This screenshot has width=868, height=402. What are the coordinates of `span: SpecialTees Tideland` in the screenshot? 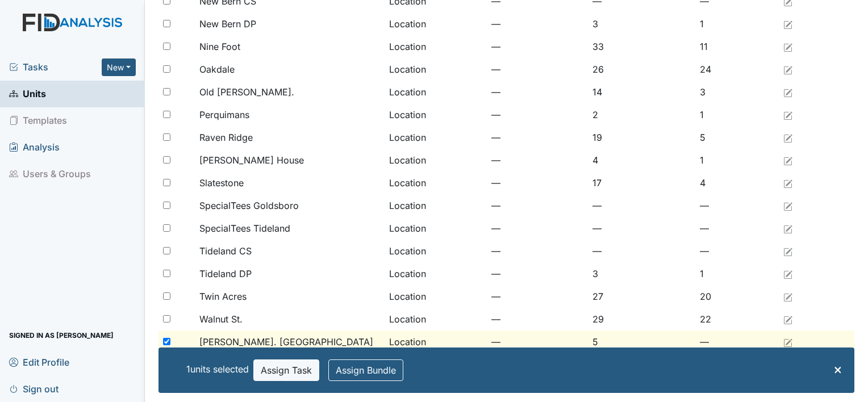 It's located at (245, 228).